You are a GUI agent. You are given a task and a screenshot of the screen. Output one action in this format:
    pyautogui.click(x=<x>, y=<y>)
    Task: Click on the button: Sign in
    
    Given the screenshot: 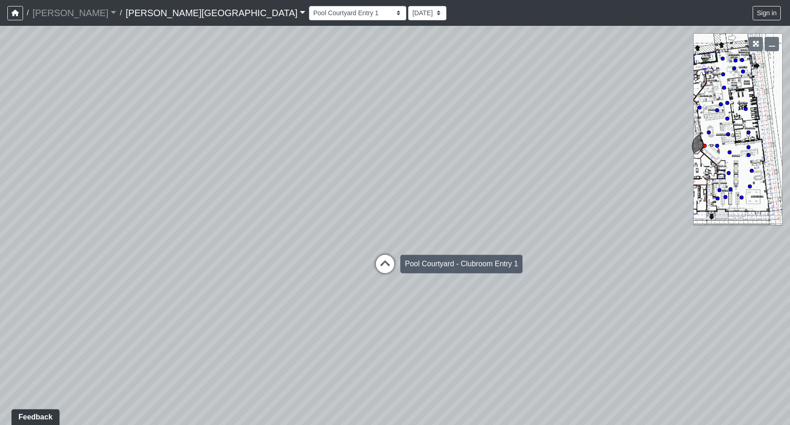 What is the action you would take?
    pyautogui.click(x=766, y=13)
    